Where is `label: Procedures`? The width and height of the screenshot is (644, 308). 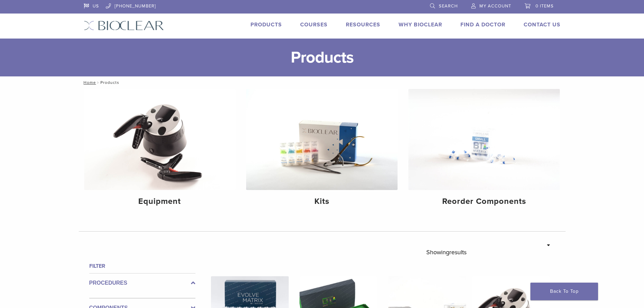 label: Procedures is located at coordinates (142, 283).